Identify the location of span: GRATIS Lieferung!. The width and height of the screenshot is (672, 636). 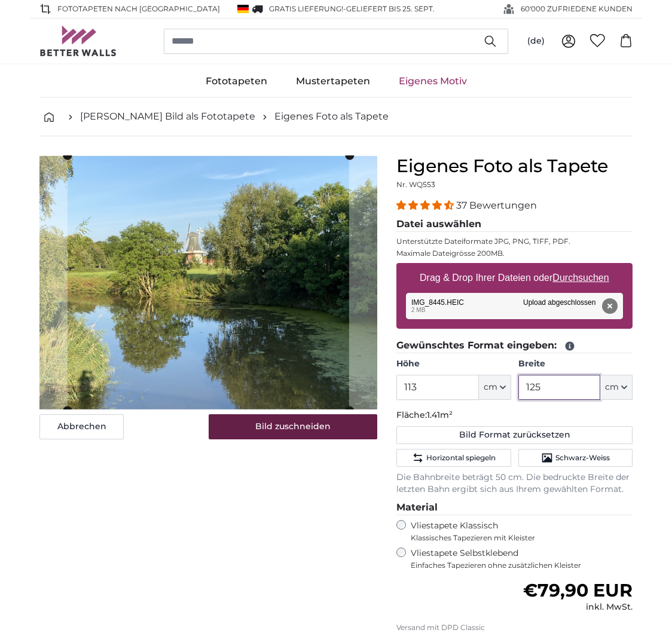
(306, 8).